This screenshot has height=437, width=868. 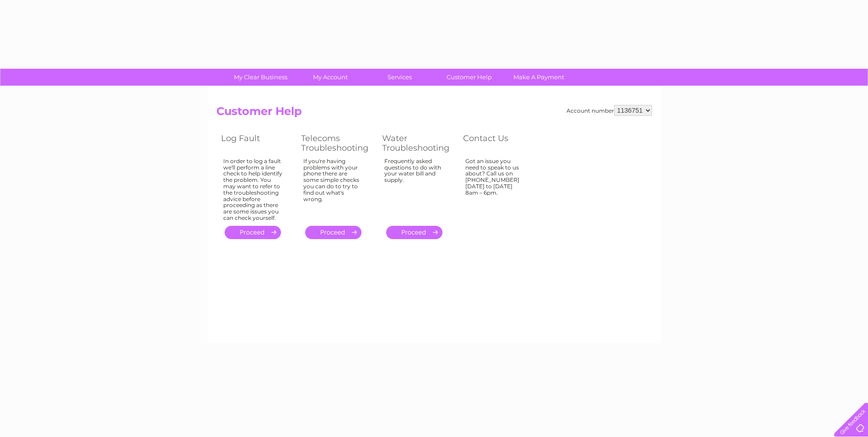 I want to click on div: In order to log a fault we'll perform a line check to help identify the problem. You may want to ..., so click(x=253, y=189).